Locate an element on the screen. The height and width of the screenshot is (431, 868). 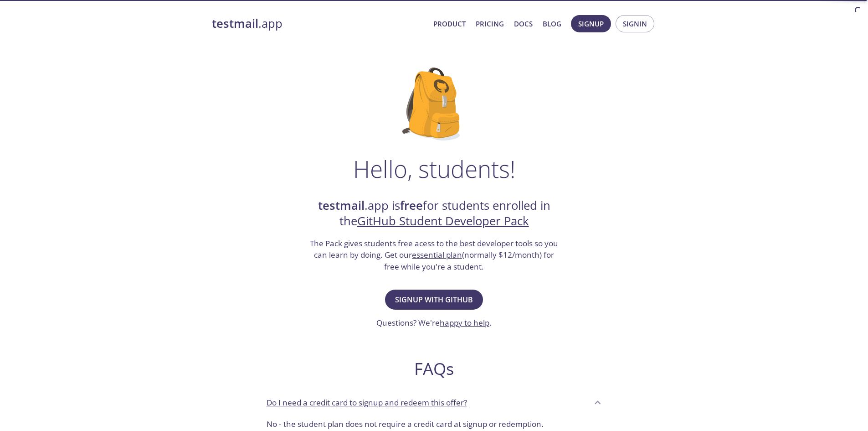
h3: Questions? We're . is located at coordinates (434, 322).